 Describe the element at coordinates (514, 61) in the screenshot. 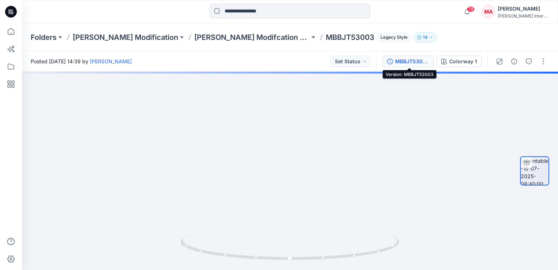

I see `button: Details` at that location.